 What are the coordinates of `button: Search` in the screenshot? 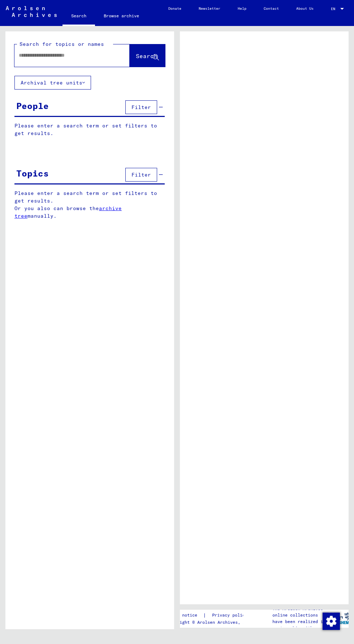 It's located at (147, 56).